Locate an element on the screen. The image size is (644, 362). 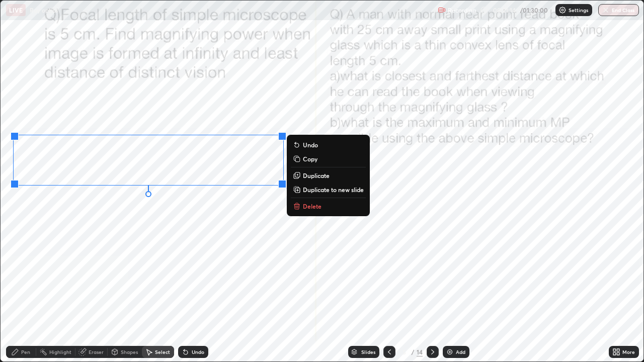
div: Pen is located at coordinates (26, 352).